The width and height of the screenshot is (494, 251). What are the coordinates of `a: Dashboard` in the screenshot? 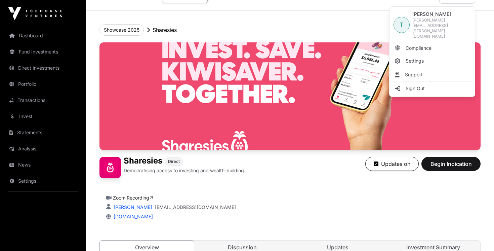 It's located at (43, 36).